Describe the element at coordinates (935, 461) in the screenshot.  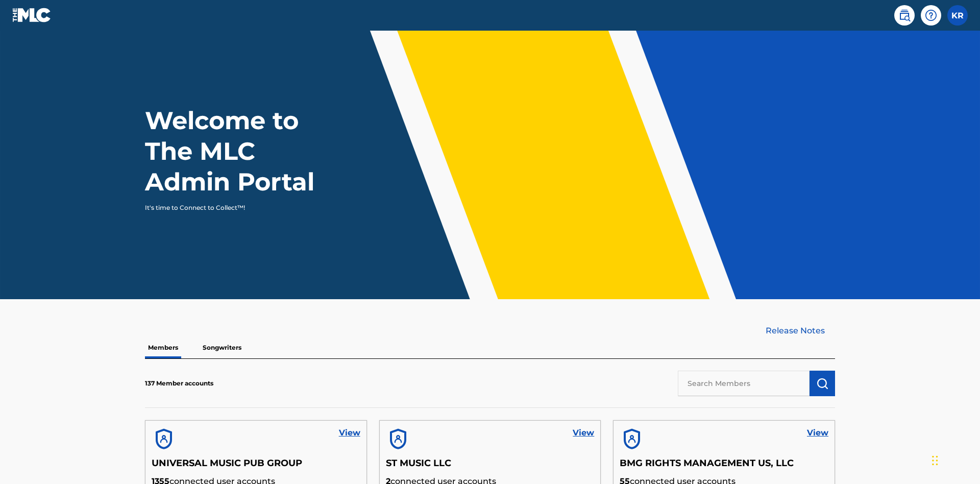
I see `div: Drag` at that location.